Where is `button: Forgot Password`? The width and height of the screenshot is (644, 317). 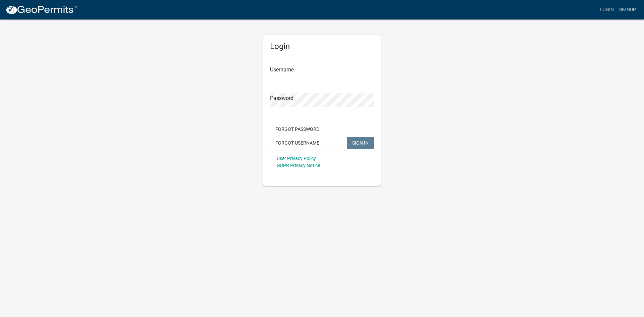
button: Forgot Password is located at coordinates (297, 129).